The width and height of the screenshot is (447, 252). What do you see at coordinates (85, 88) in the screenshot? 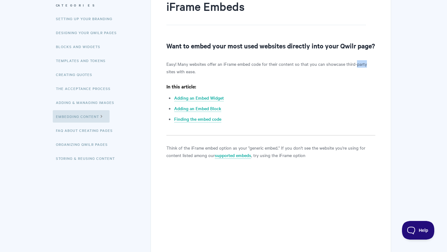
I see `a: The Acceptance Process` at bounding box center [85, 88].